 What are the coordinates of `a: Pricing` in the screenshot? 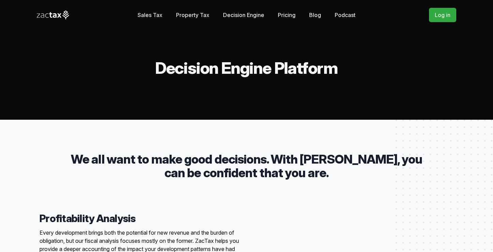 It's located at (287, 15).